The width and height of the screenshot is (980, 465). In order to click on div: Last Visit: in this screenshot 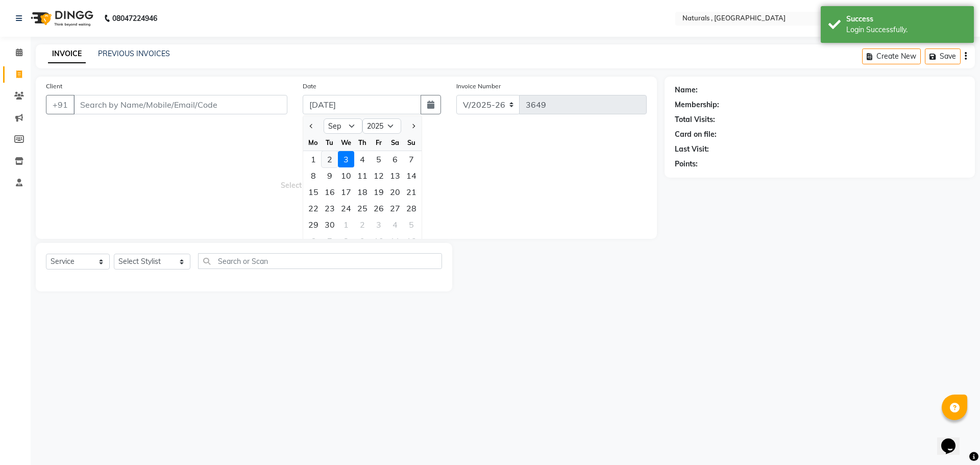, I will do `click(691, 150)`.